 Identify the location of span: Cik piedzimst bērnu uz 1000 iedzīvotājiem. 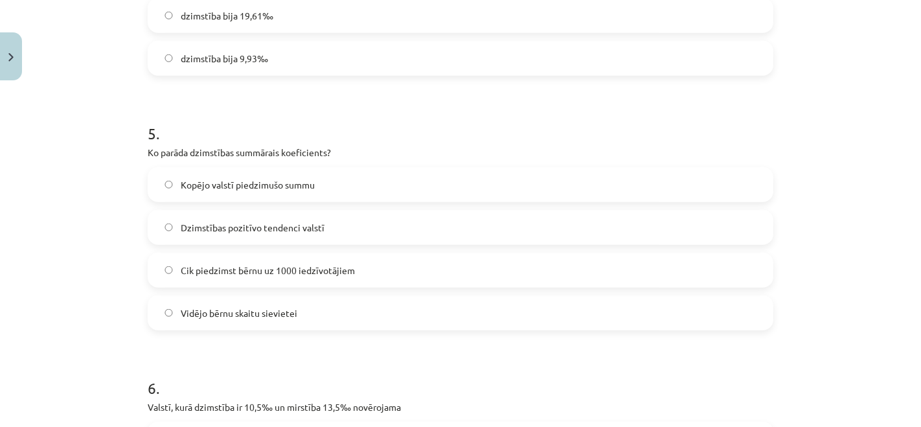
(268, 270).